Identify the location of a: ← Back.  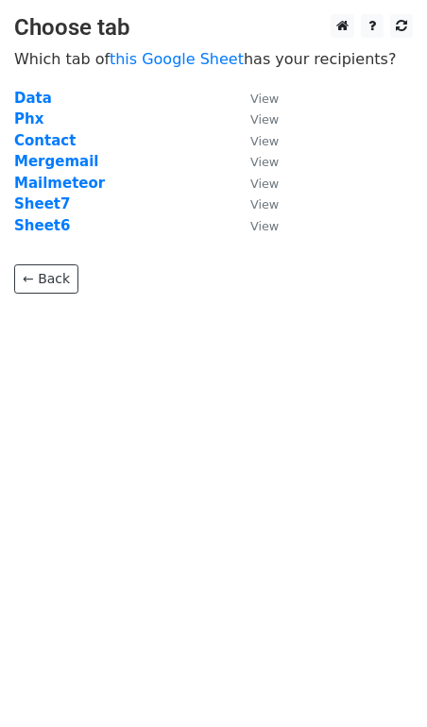
(46, 279).